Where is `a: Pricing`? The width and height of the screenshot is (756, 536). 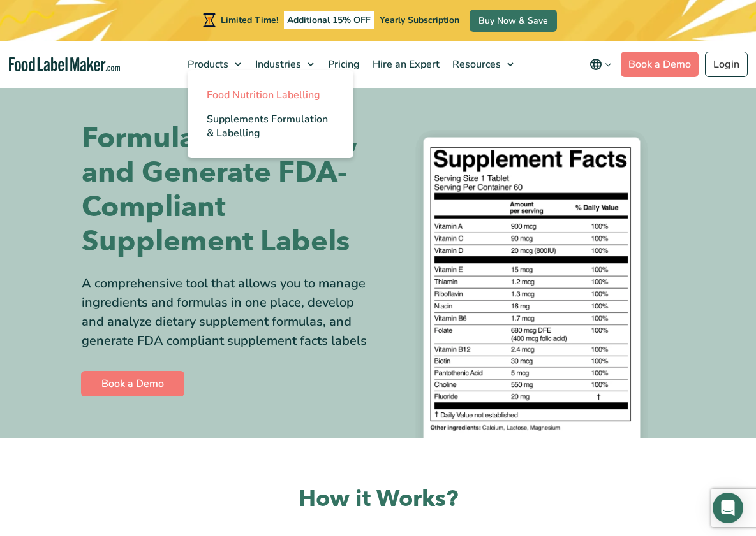
a: Pricing is located at coordinates (343, 65).